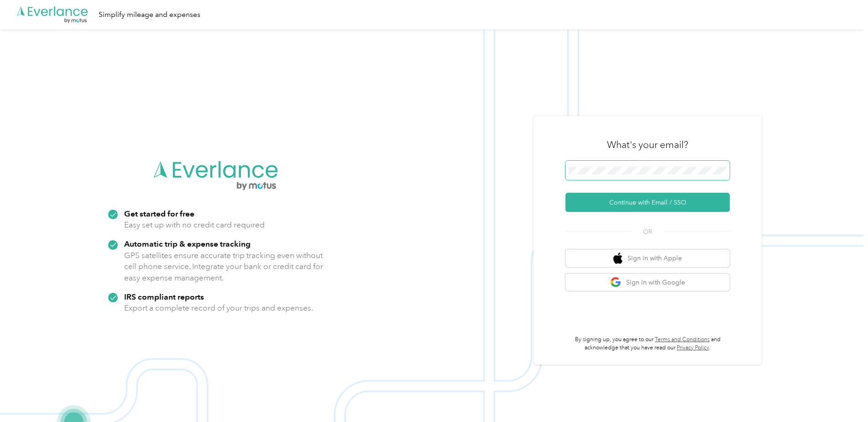  I want to click on button: Continue with Email / SSO, so click(647, 202).